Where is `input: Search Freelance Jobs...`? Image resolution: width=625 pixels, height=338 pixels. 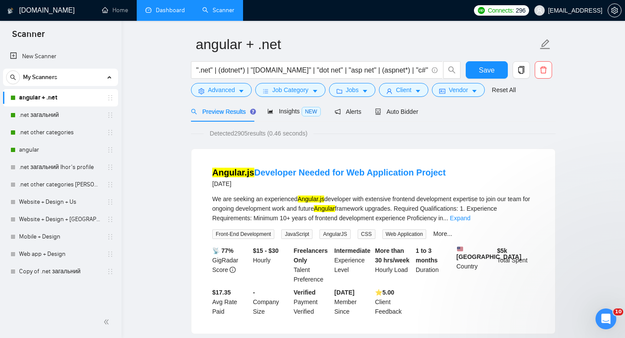
input: Search Freelance Jobs... is located at coordinates (312, 70).